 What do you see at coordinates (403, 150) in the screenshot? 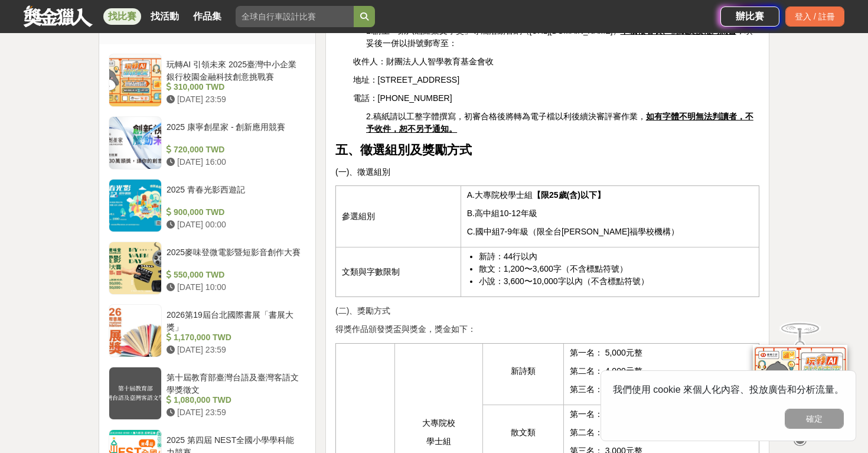
I see `strong: 五、徵選組別及獎勵方式` at bounding box center [403, 150].